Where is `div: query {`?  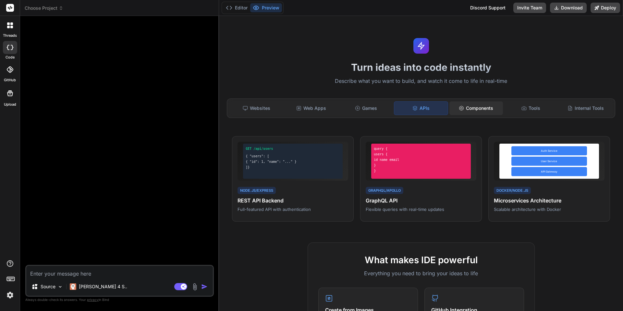 div: query { is located at coordinates (421, 148).